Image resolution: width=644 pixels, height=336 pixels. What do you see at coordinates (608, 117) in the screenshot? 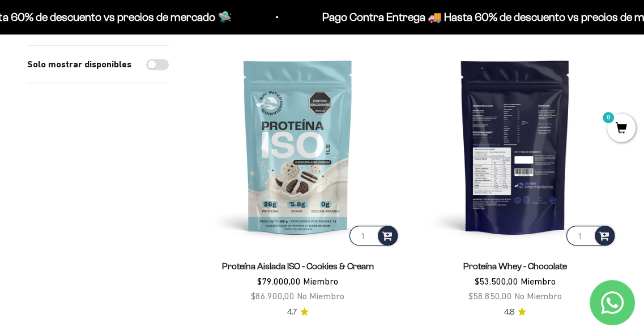
I see `mark: 0` at bounding box center [608, 117].